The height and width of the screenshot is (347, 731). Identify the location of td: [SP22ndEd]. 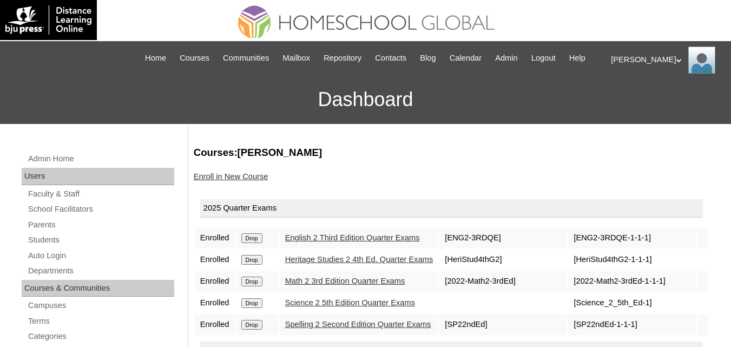
(503, 325).